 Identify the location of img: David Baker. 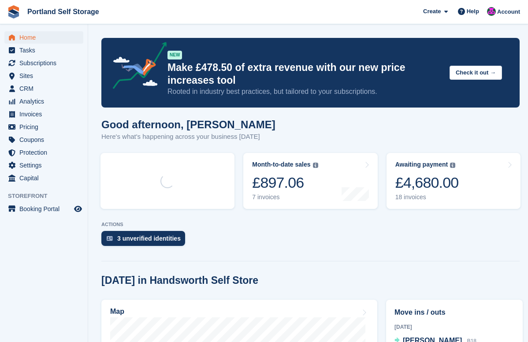
(491, 11).